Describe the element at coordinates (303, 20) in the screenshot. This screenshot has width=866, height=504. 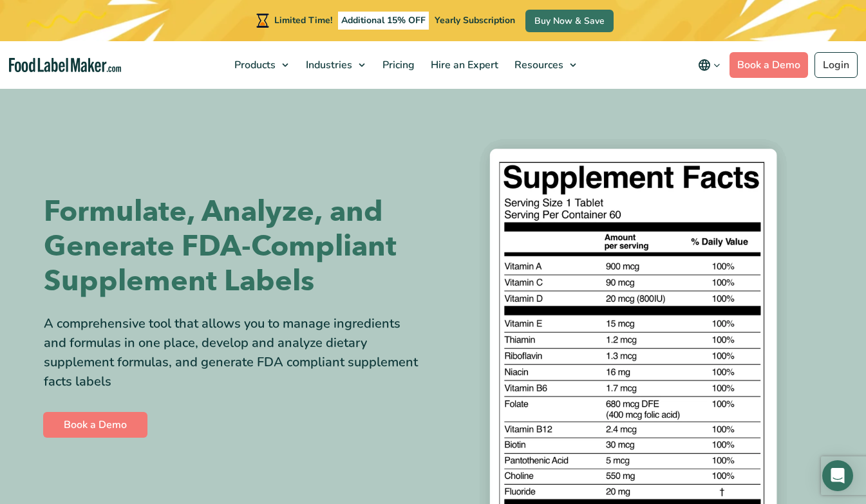
I see `span: Limited Time!` at that location.